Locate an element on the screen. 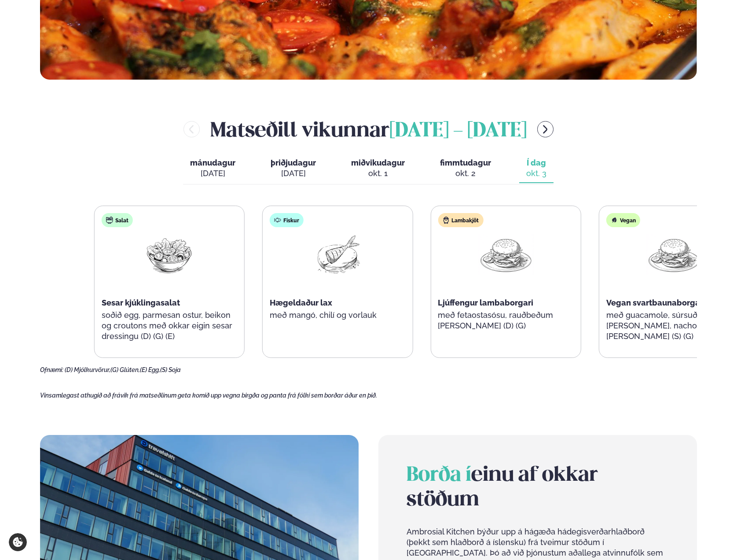 The image size is (737, 560). span: fimmtudagur is located at coordinates (465, 162).